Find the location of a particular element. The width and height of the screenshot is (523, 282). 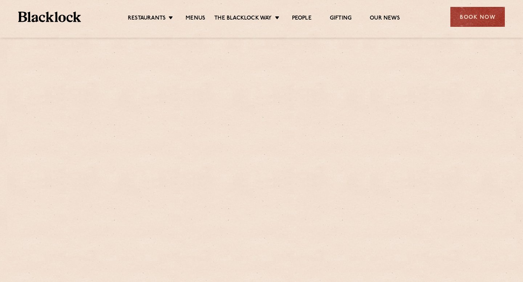

a: Restaurants is located at coordinates (147, 19).